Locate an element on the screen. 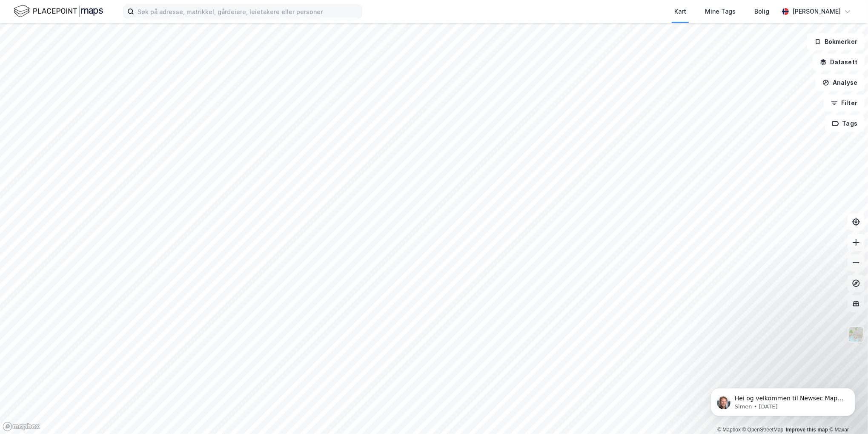  div: message notification from Simen, 22w ago. Hei og velkommen til Newsec Maps, Erlend Om det er du l... is located at coordinates (85, 32).